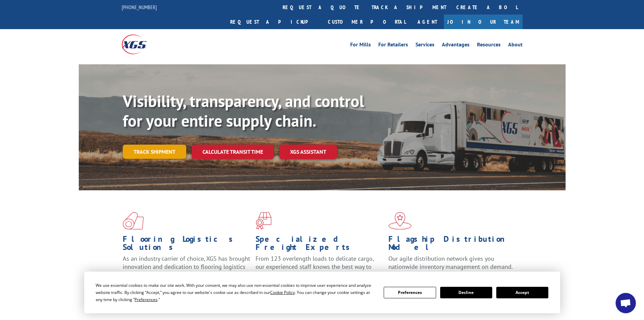  Describe the element at coordinates (186, 266) in the screenshot. I see `span: As an industry carrier of choice, XGS has brought innovation and dedication to flooring logistics...` at that location.